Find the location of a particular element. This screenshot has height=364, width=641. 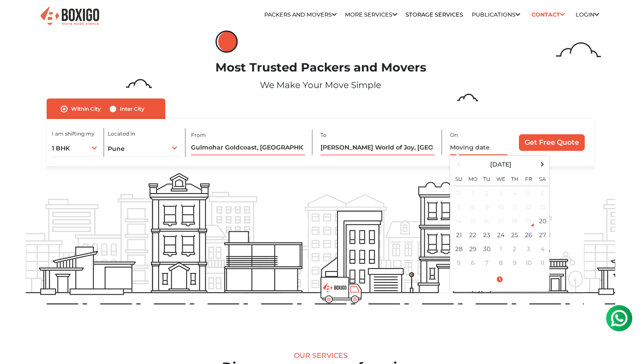

th: Fr is located at coordinates (529, 178).